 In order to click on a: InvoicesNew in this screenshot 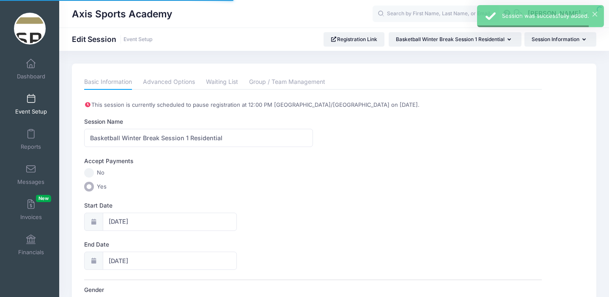, I will do `click(31, 209)`.